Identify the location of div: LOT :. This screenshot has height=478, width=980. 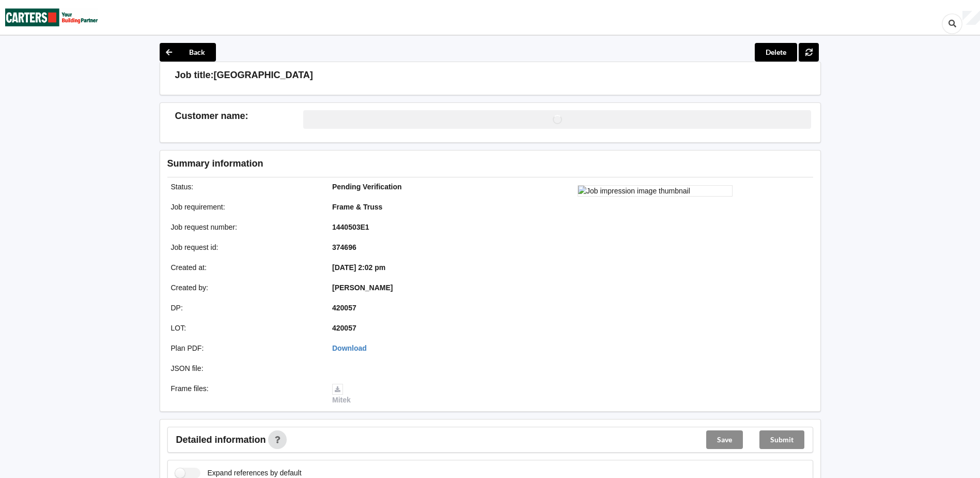
(244, 328).